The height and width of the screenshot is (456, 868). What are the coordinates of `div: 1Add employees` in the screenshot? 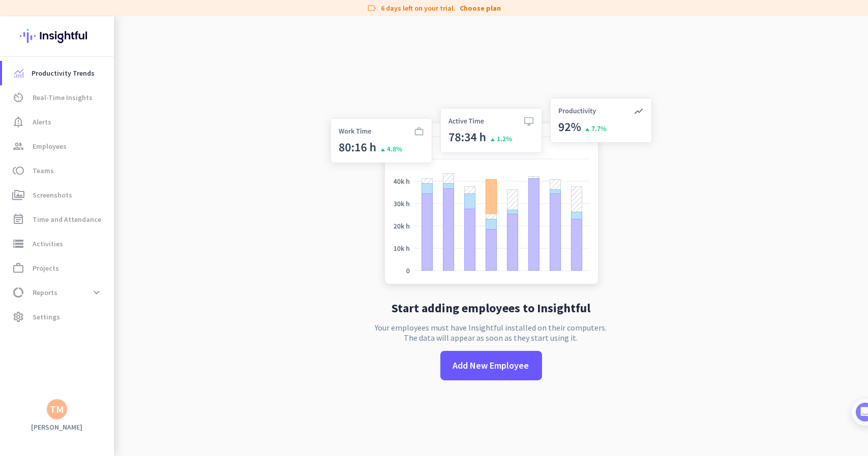 It's located at (102, 181).